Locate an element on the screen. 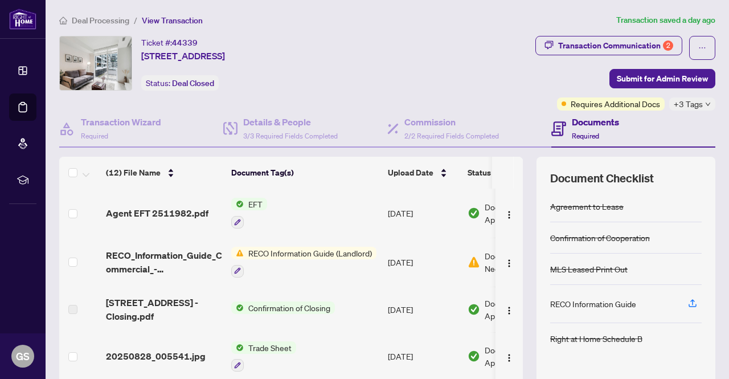  span: 2/2 Required Fields Completed is located at coordinates (452, 136).